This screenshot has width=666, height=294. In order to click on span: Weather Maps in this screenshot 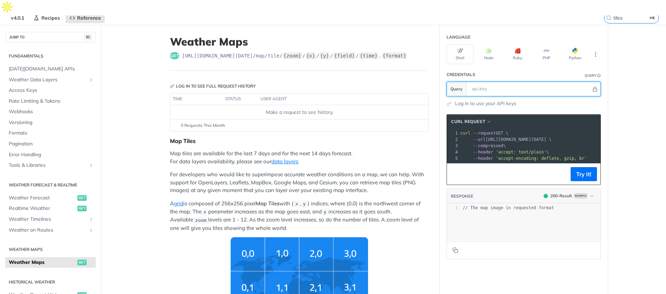, I will do `click(42, 263)`.